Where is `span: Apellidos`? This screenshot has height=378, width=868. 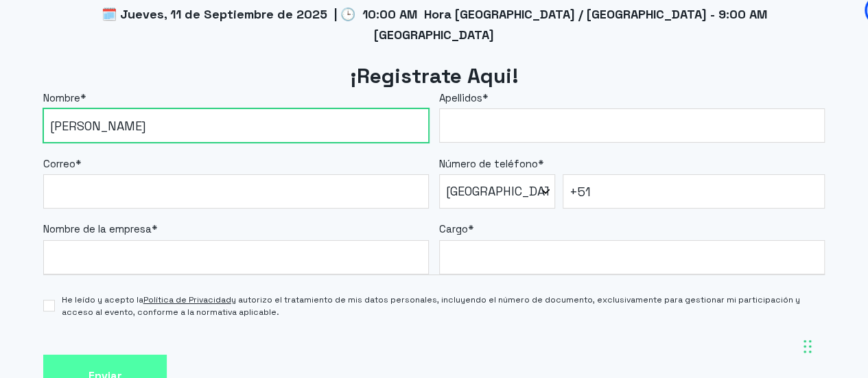
span: Apellidos is located at coordinates (460, 97).